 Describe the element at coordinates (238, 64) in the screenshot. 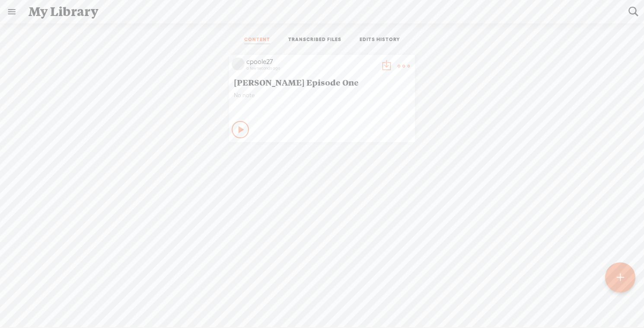

I see `img: videoLoading.png` at that location.